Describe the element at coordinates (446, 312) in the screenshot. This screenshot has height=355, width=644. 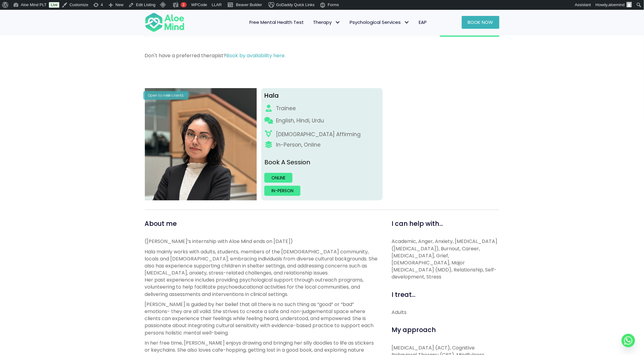
I see `div: Adults` at that location.